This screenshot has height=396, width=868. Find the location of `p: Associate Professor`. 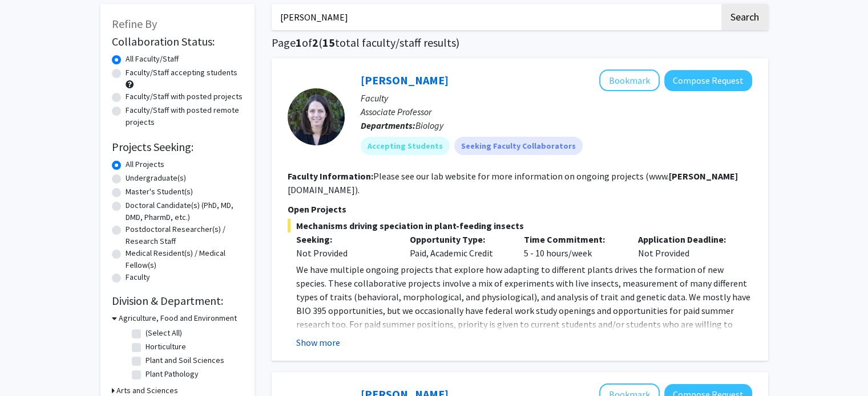

p: Associate Professor is located at coordinates (556, 112).